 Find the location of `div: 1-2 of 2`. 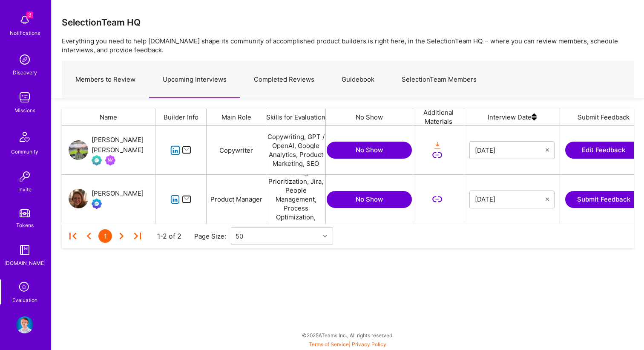

div: 1-2 of 2 is located at coordinates (169, 236).